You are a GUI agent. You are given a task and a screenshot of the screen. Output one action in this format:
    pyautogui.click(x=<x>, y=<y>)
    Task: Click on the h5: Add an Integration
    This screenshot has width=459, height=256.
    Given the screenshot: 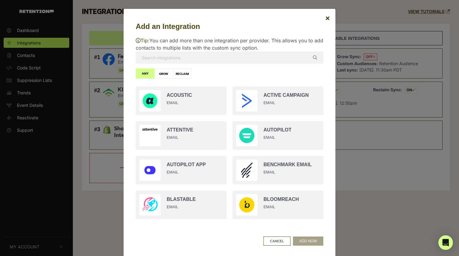 What is the action you would take?
    pyautogui.click(x=230, y=26)
    